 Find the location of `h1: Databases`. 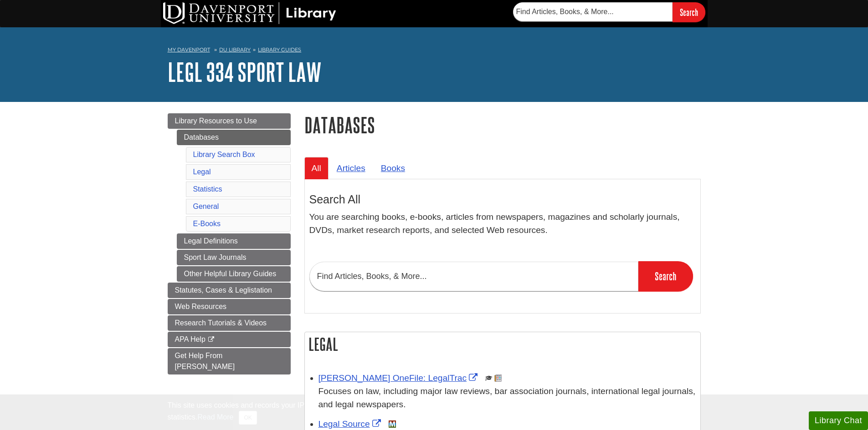

h1: Databases is located at coordinates (503, 124).